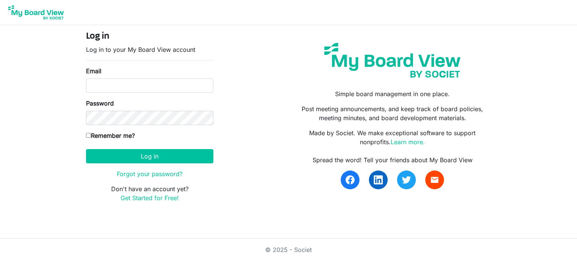 Image resolution: width=577 pixels, height=261 pixels. What do you see at coordinates (393, 160) in the screenshot?
I see `div: Spread the word! Tell your friends about My Board View` at bounding box center [393, 160].